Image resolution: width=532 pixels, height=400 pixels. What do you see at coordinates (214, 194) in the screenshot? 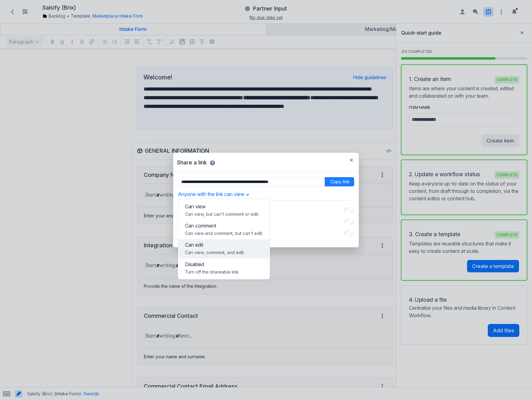
I see `button: Anyone with the link can view` at bounding box center [214, 194].